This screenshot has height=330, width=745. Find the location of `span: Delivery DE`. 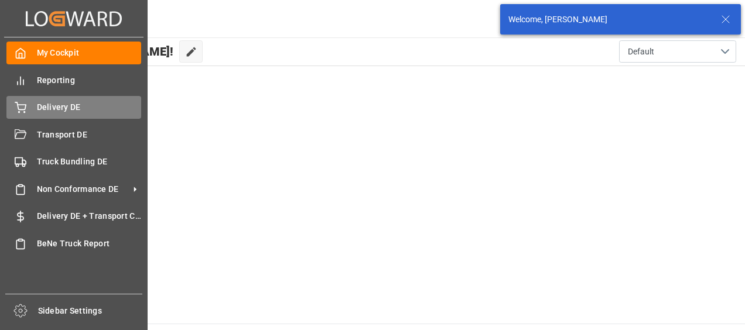

span: Delivery DE is located at coordinates (89, 107).